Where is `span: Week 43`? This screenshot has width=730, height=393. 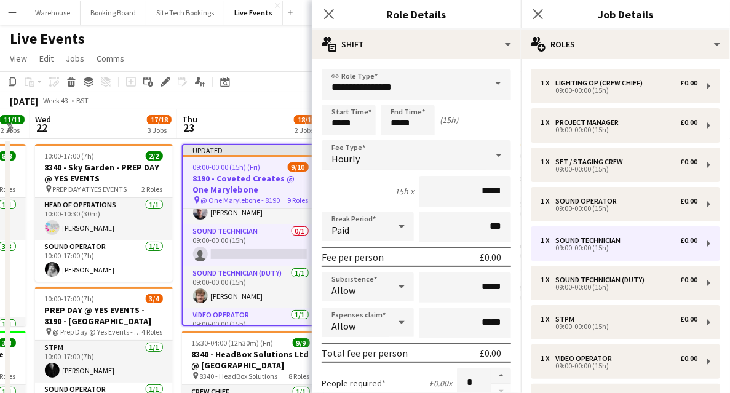
span: Week 43 is located at coordinates (56, 100).